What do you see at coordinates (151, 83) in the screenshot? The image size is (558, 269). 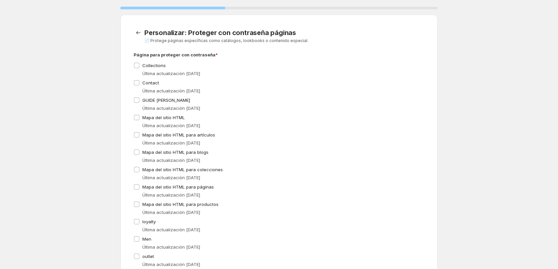 I see `span: Contact` at bounding box center [151, 83].